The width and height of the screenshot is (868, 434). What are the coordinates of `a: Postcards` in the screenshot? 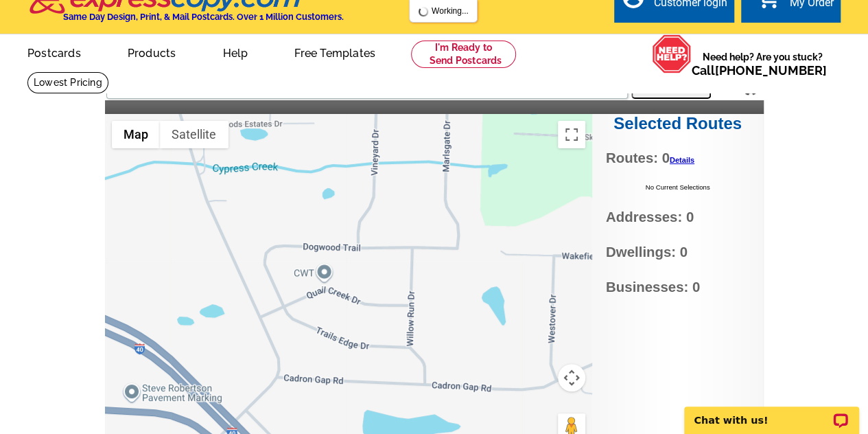 It's located at (55, 51).